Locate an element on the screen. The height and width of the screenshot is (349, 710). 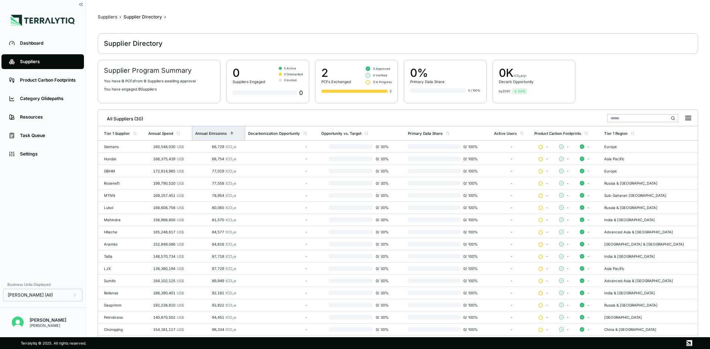
div: Active Users is located at coordinates (505, 134).